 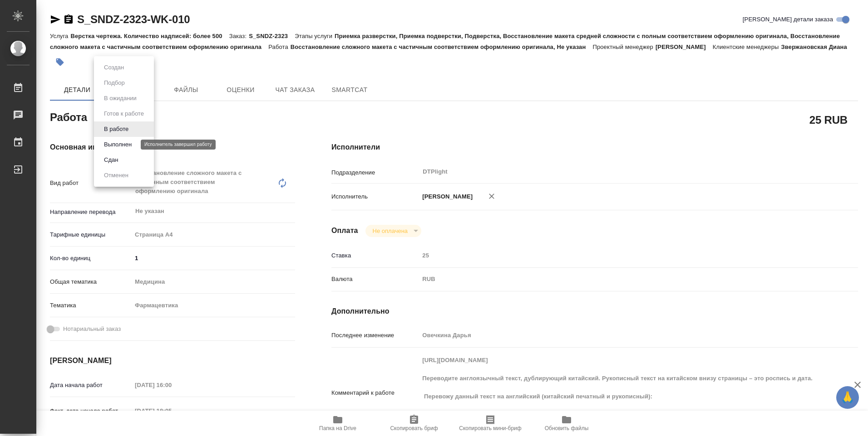 I want to click on button: В работе, so click(x=116, y=129).